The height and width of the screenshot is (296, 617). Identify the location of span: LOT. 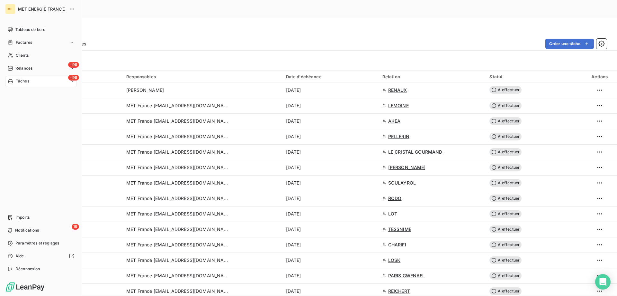
(393, 214).